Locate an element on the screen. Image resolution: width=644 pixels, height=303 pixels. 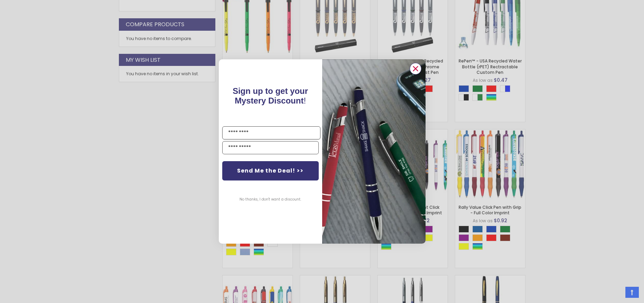
span: Sign up to get your Mystery Discount is located at coordinates (270, 96).